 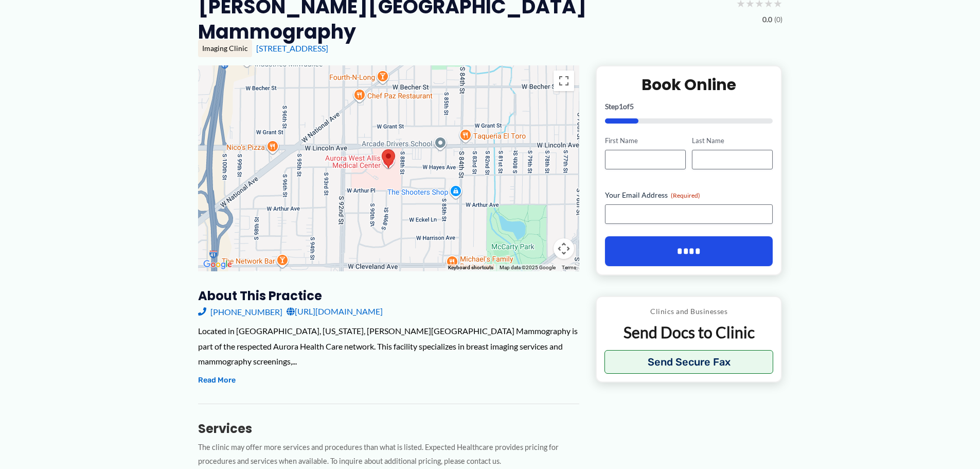 I want to click on a: Open this area in Google Maps (opens a new window), so click(x=218, y=264).